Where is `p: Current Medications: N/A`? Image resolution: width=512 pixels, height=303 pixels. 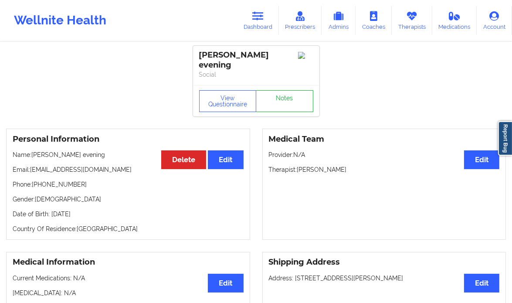
p: Current Medications: N/A is located at coordinates (128, 278).